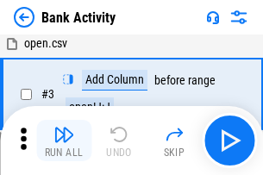 This screenshot has height=175, width=263. I want to click on button: Run All, so click(64, 140).